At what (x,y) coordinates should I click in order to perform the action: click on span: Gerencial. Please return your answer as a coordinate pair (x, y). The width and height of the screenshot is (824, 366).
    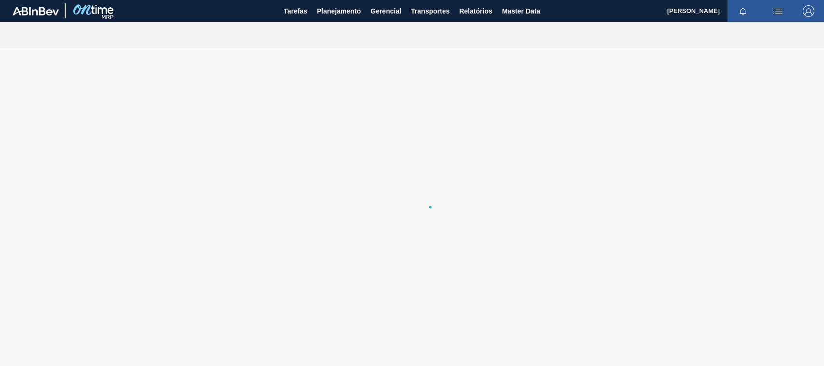
    Looking at the image, I should click on (386, 11).